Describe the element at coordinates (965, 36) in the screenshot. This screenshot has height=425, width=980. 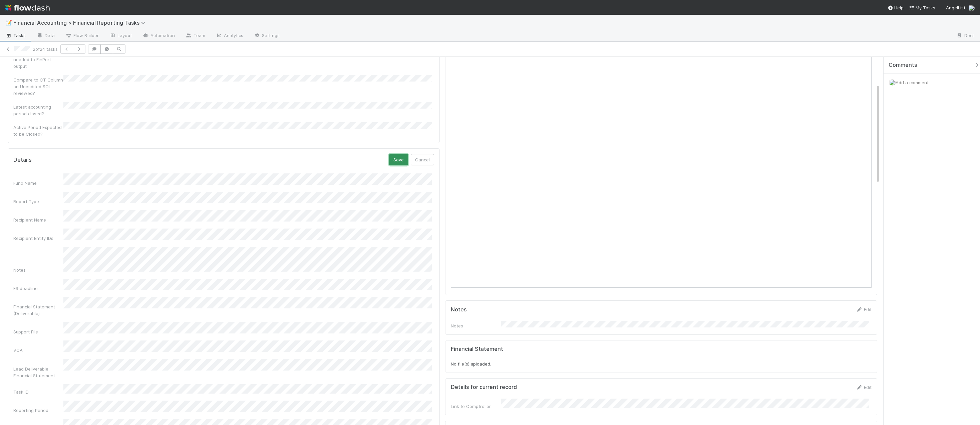
I see `a: Docs` at that location.